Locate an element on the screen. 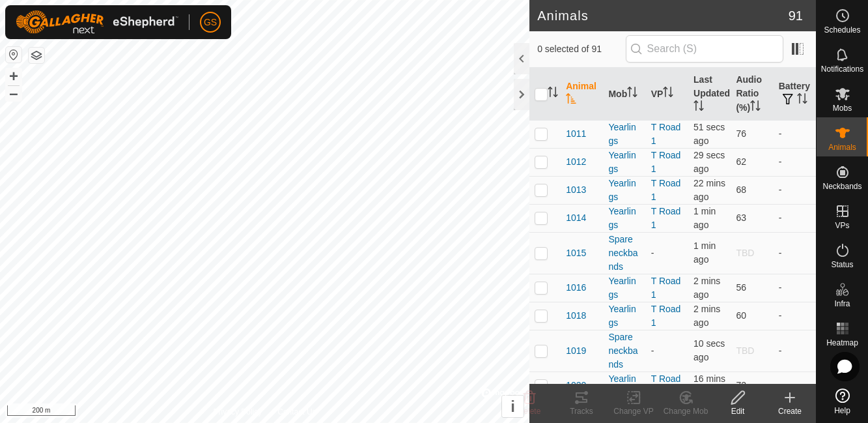  span: Help is located at coordinates (842, 410).